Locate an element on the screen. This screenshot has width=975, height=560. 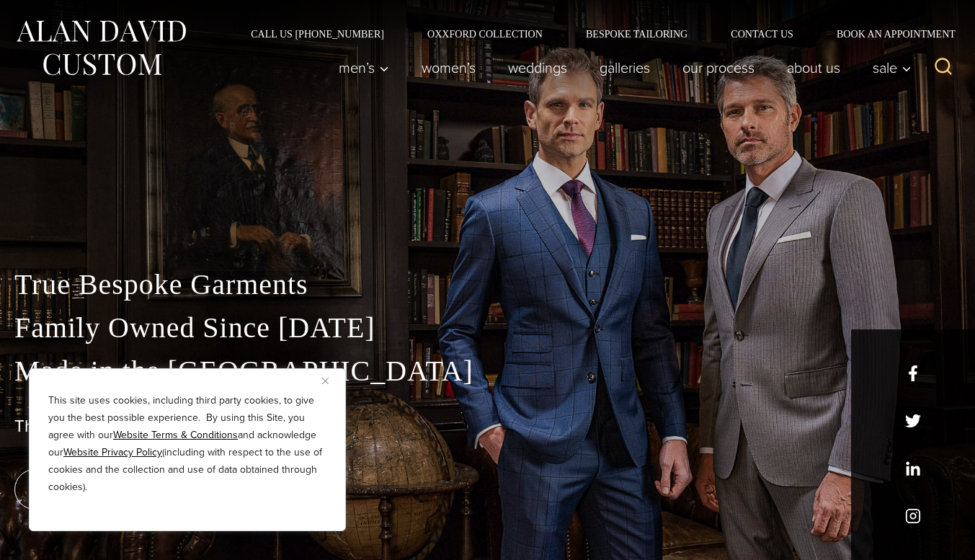
p: This site uses cookies, including third party cookies, to give you the best possible experience. ... is located at coordinates (187, 443).